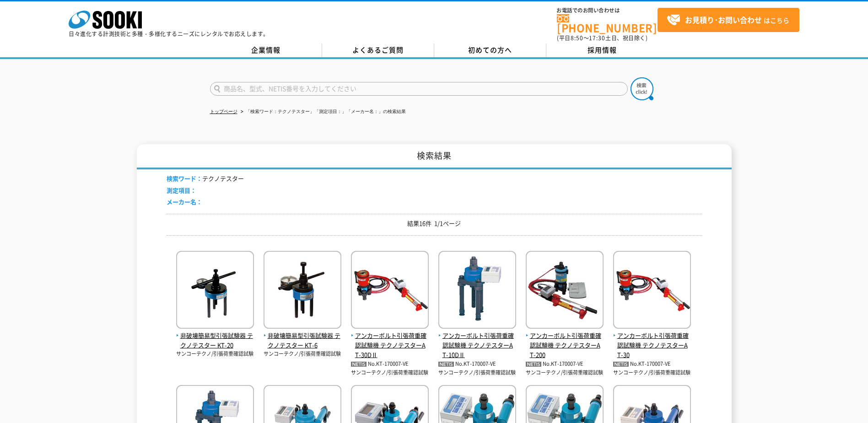 Image resolution: width=868 pixels, height=423 pixels. What do you see at coordinates (728, 20) in the screenshot?
I see `a: お見積り･お問い合わせはこちら` at bounding box center [728, 20].